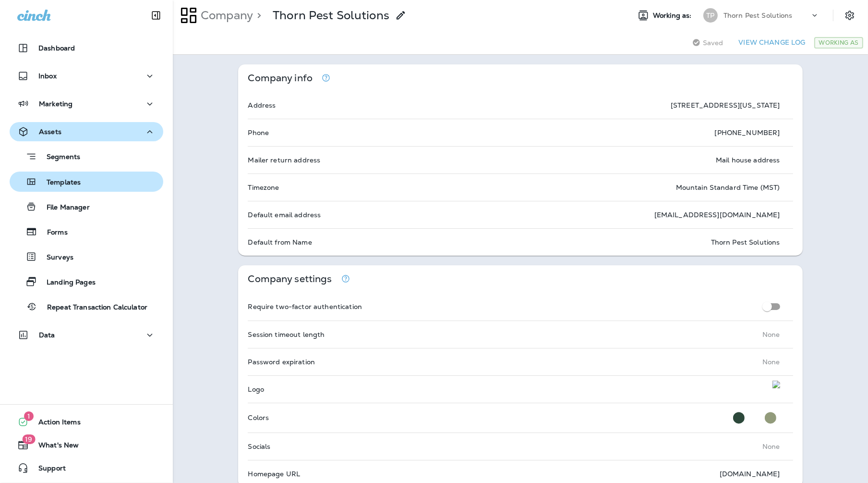 The image size is (868, 483). What do you see at coordinates (280, 242) in the screenshot?
I see `p: Default from Name` at bounding box center [280, 242].